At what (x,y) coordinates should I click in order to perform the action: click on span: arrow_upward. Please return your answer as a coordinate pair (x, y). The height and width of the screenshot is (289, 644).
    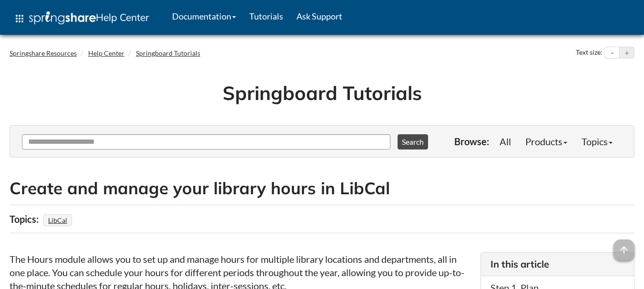
    Looking at the image, I should click on (623, 250).